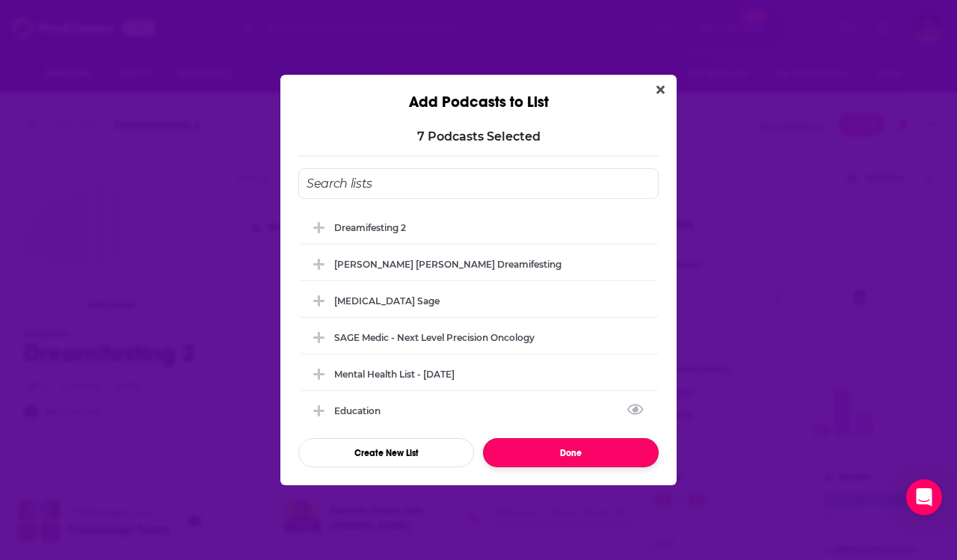 The image size is (957, 560). Describe the element at coordinates (478, 183) in the screenshot. I see `input: Search lists` at that location.